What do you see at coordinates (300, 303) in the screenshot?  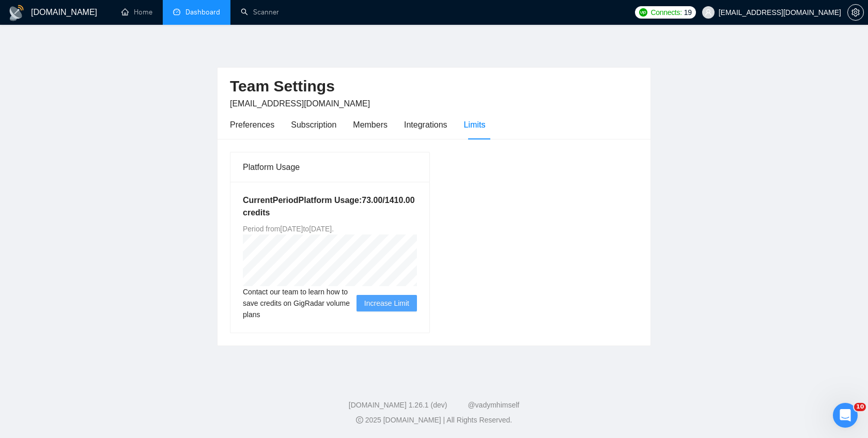 I see `span: Contact our team to learn how to save credits on GigRadar volume plans` at bounding box center [300, 303].